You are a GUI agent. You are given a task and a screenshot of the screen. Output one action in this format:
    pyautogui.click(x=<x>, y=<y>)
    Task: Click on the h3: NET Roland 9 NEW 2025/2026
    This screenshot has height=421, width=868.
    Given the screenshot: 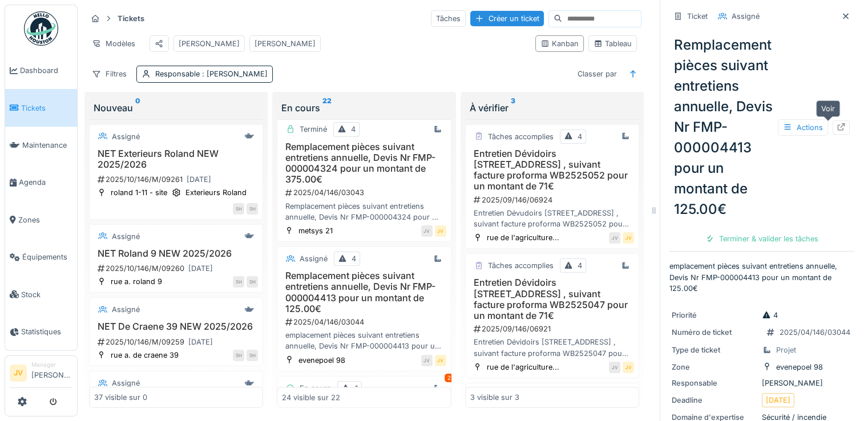 What is the action you would take?
    pyautogui.click(x=176, y=253)
    